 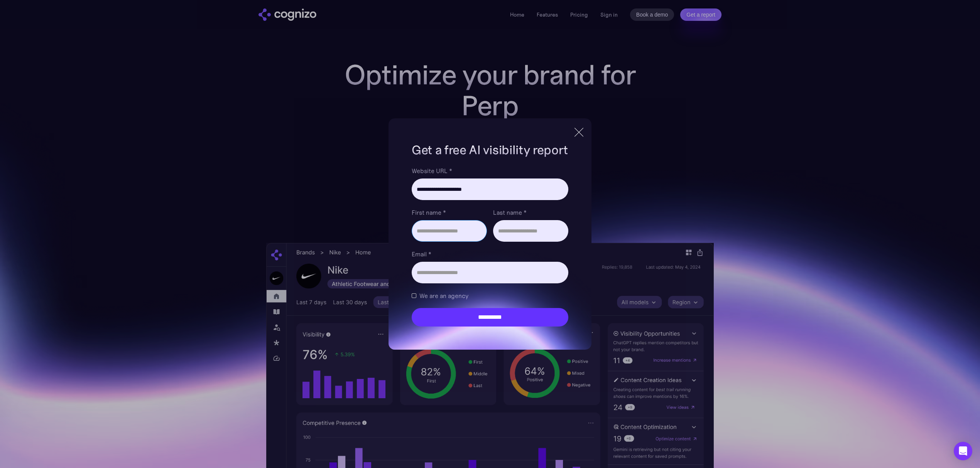 I want to click on span: We are an agency, so click(x=444, y=296).